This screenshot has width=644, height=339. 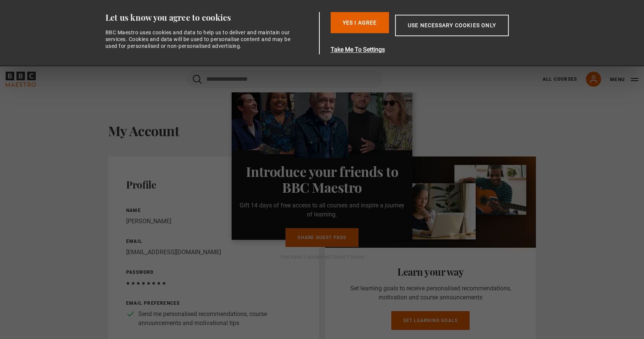 What do you see at coordinates (220, 319) in the screenshot?
I see `p: Send me personalised recommendations, course announcements and motivational tips` at bounding box center [220, 319].